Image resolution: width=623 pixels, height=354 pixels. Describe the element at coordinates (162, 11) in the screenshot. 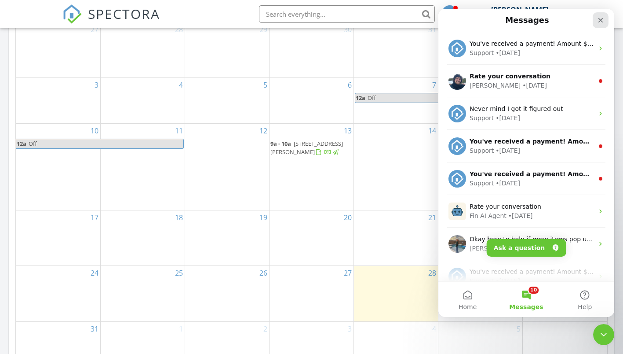

I see `div: Close` at that location.